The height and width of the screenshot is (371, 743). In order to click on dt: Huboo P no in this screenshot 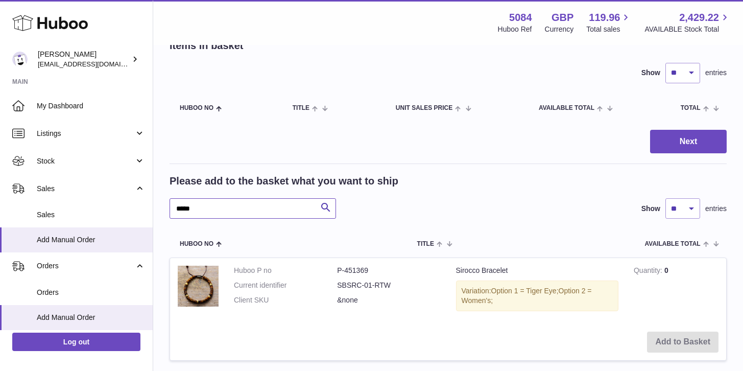, I will do `click(285, 270)`.